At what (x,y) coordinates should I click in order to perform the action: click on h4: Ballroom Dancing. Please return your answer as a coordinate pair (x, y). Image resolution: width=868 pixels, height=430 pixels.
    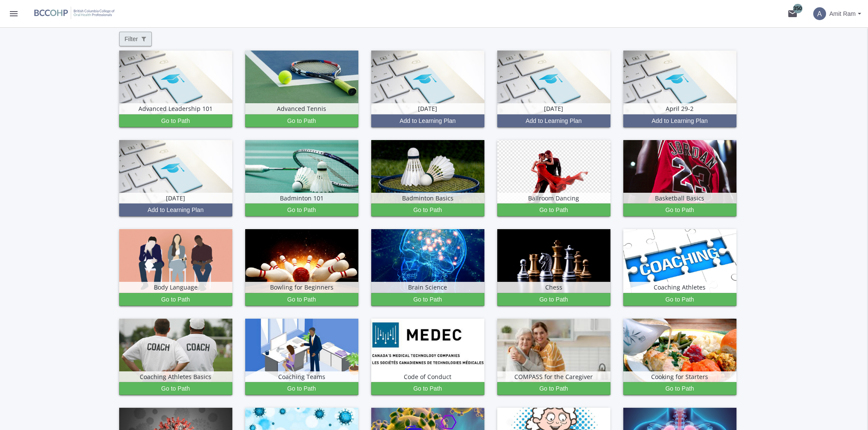
    Looking at the image, I should click on (554, 198).